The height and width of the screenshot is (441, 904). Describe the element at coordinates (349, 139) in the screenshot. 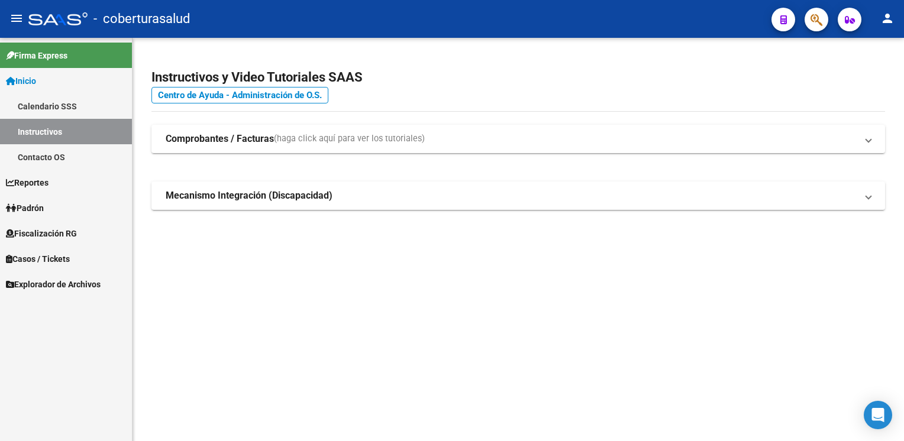

I see `span: (haga click aquí para ver los tutoriales)` at that location.